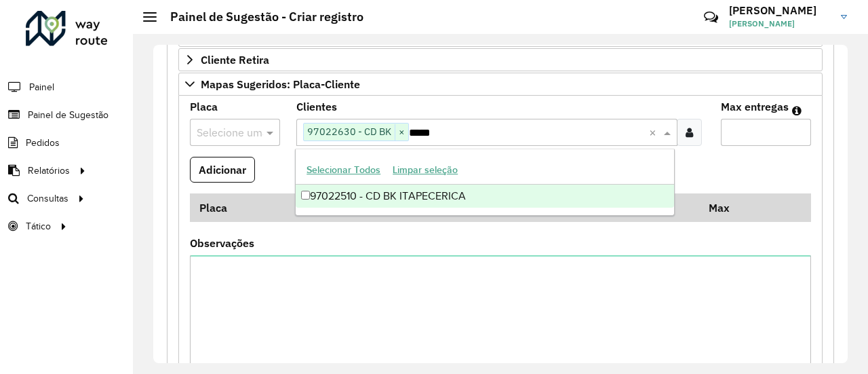 The width and height of the screenshot is (868, 374). What do you see at coordinates (48, 198) in the screenshot?
I see `span: Consultas` at bounding box center [48, 198].